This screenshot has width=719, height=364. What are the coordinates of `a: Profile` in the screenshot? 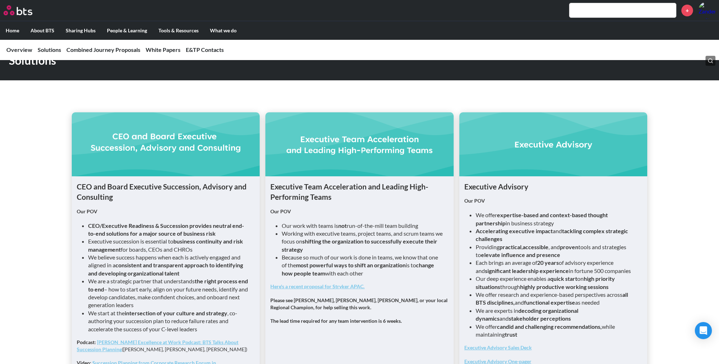 It's located at (707, 10).